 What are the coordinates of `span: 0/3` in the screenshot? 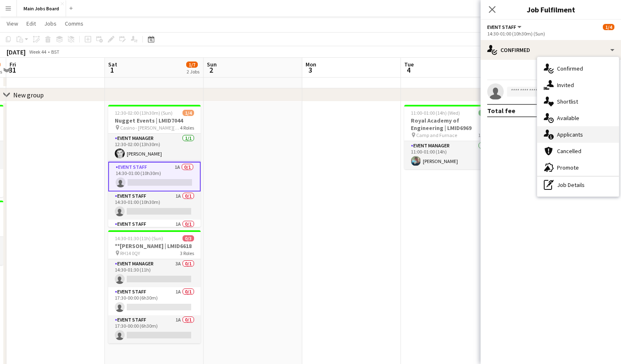 It's located at (188, 238).